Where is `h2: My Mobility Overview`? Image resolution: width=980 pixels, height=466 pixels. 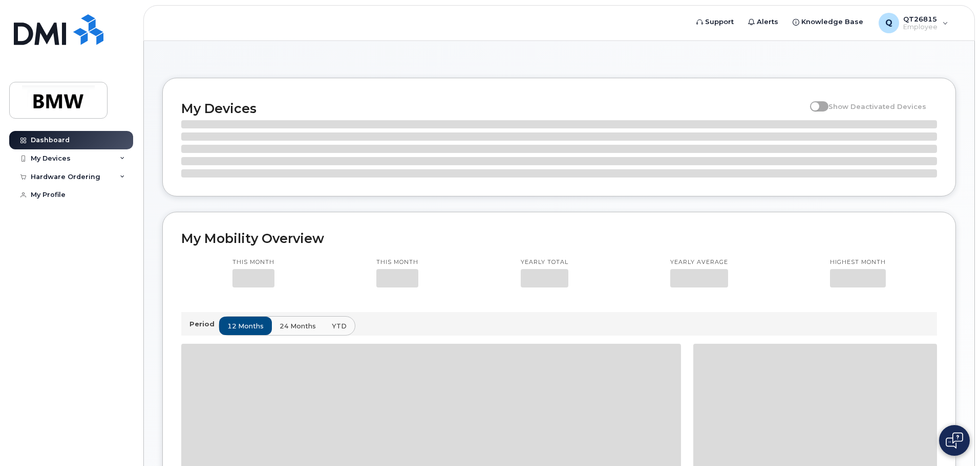
h2: My Mobility Overview is located at coordinates (559, 238).